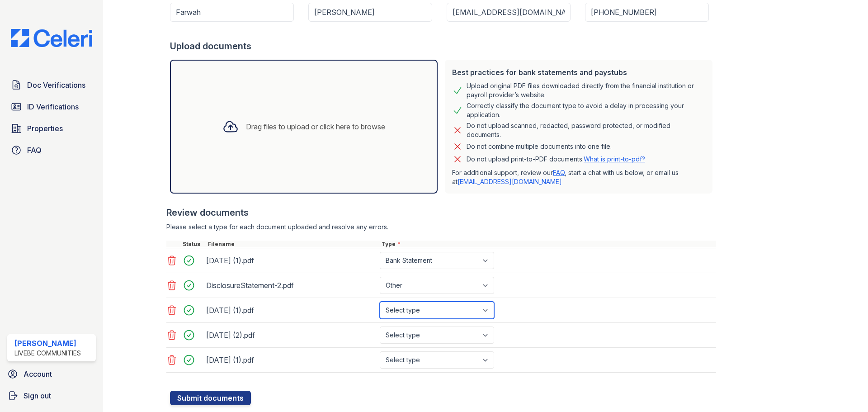  I want to click on a: Doc Verifications, so click(51, 85).